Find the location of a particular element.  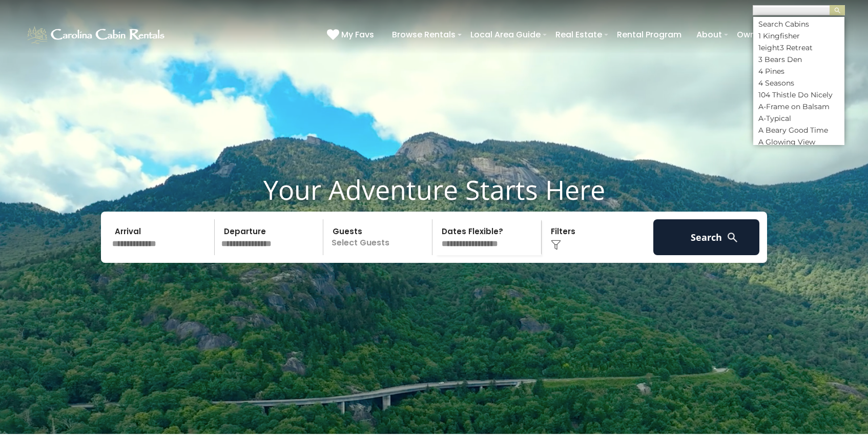

li: A Beary Good Time is located at coordinates (799, 130).